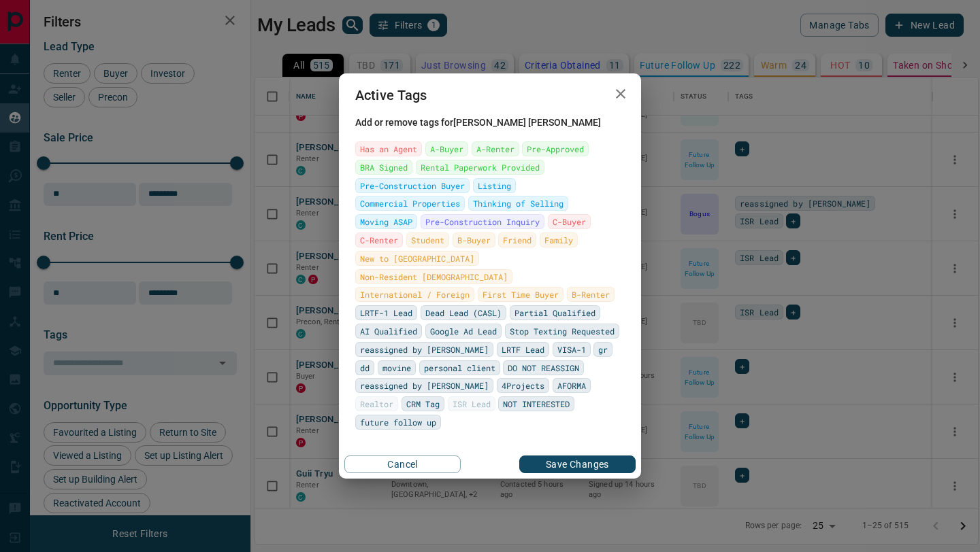 Image resolution: width=980 pixels, height=552 pixels. I want to click on span: Moving ASAP, so click(386, 222).